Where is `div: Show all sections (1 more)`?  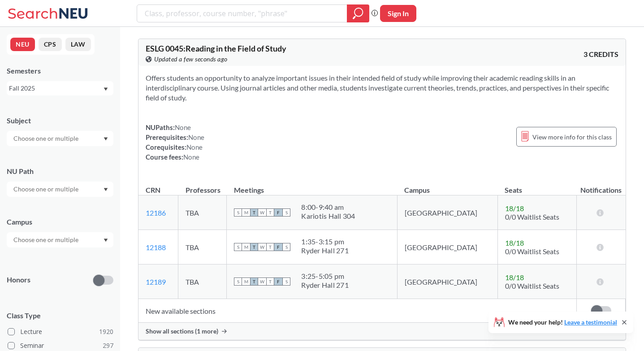 div: Show all sections (1 more) is located at coordinates (382, 331).